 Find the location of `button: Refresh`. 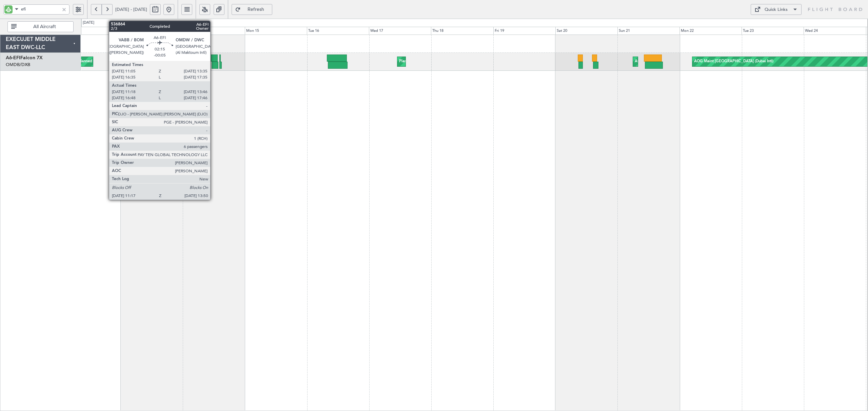

button: Refresh is located at coordinates (252, 9).